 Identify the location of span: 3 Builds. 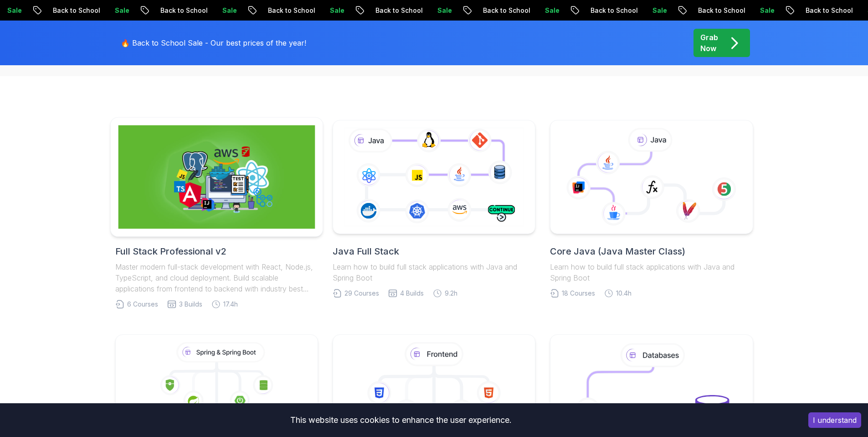
(190, 304).